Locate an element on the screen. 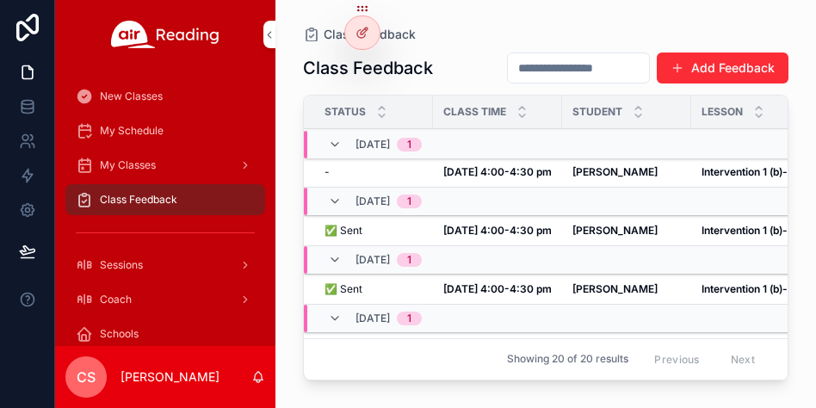 This screenshot has height=408, width=816. button: Add Feedback is located at coordinates (722, 68).